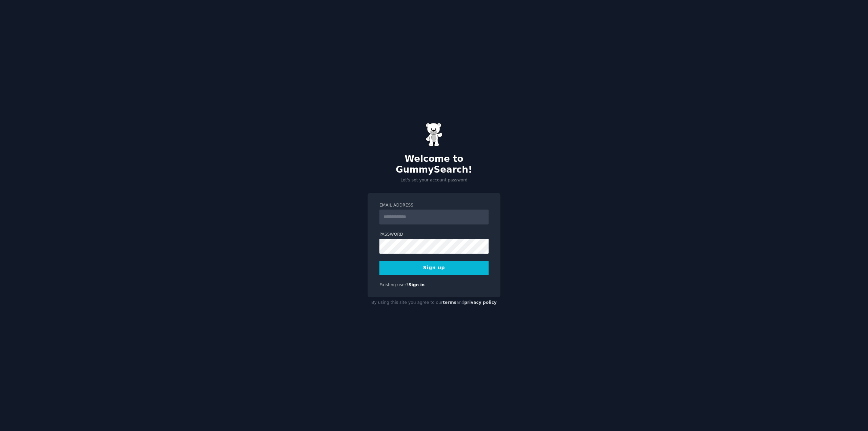  I want to click on button: Sign up, so click(434, 268).